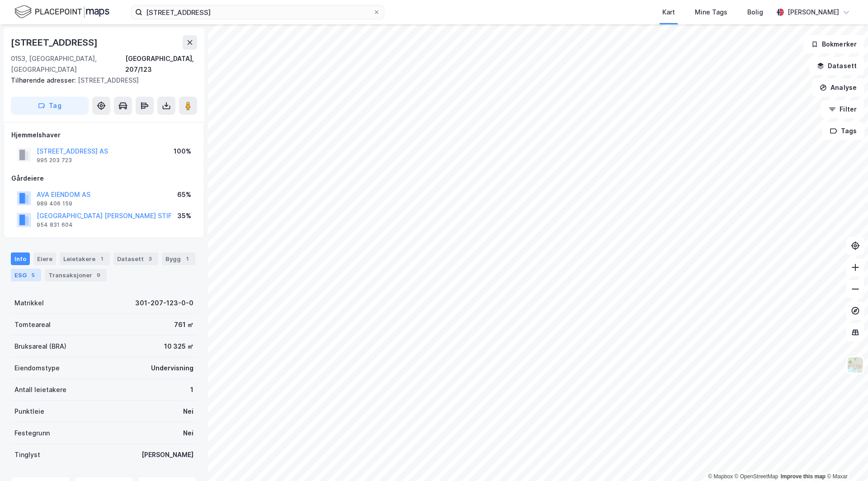 This screenshot has height=481, width=868. Describe the element at coordinates (40, 390) in the screenshot. I see `div: Antall leietakere` at that location.